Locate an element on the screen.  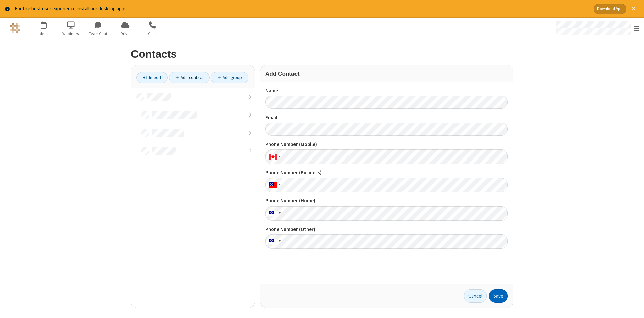
label: Phone Number (Mobile) is located at coordinates (387, 144).